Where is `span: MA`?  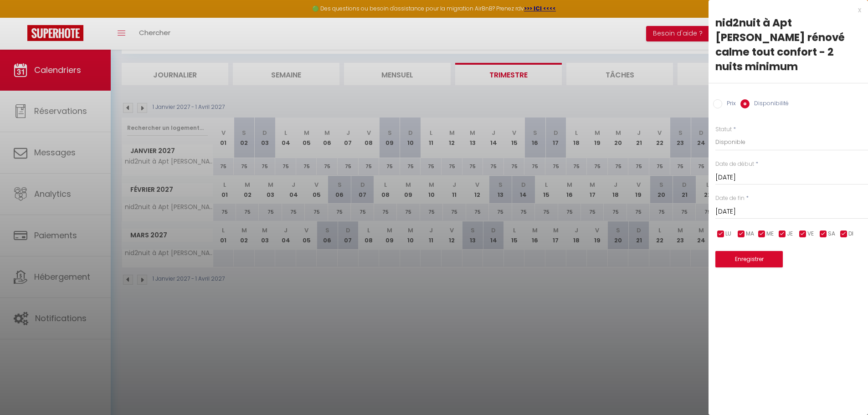
span: MA is located at coordinates (750, 233).